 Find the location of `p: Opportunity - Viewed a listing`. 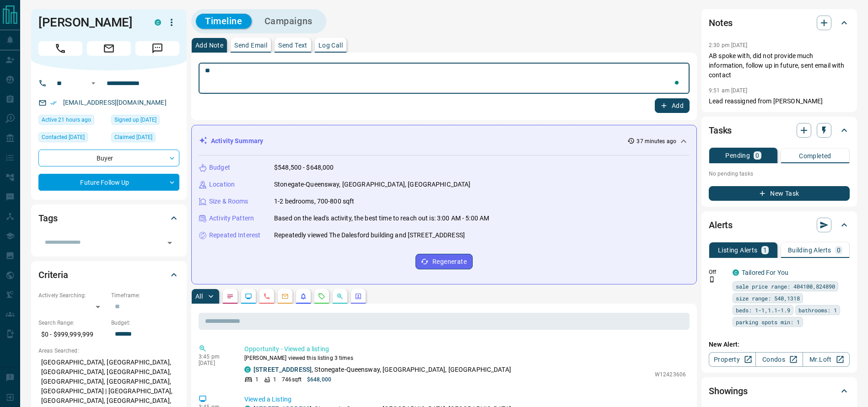

p: Opportunity - Viewed a listing is located at coordinates (465, 349).